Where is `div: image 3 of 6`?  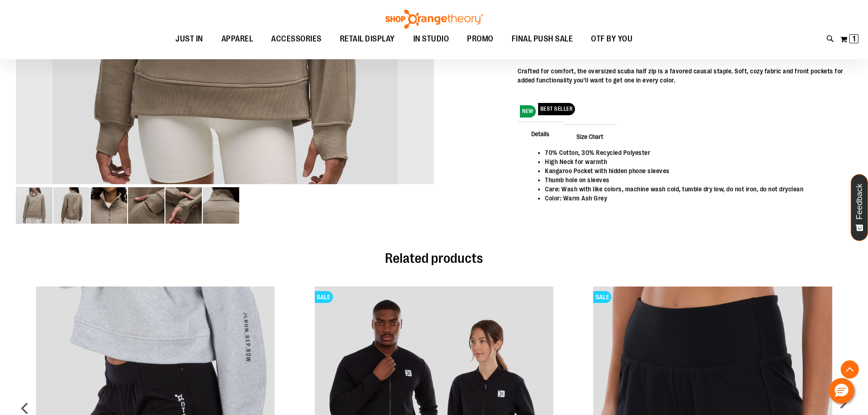 div: image 3 of 6 is located at coordinates (109, 205).